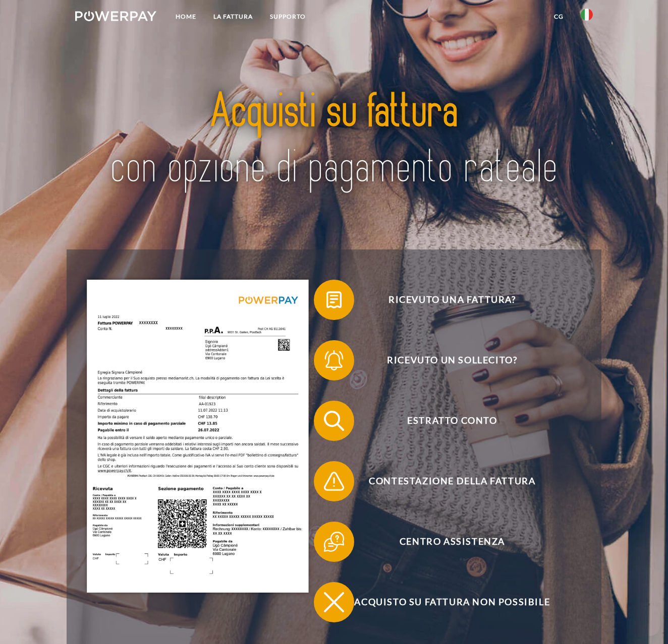  What do you see at coordinates (334, 360) in the screenshot?
I see `img: qb_bell.svg` at bounding box center [334, 360].